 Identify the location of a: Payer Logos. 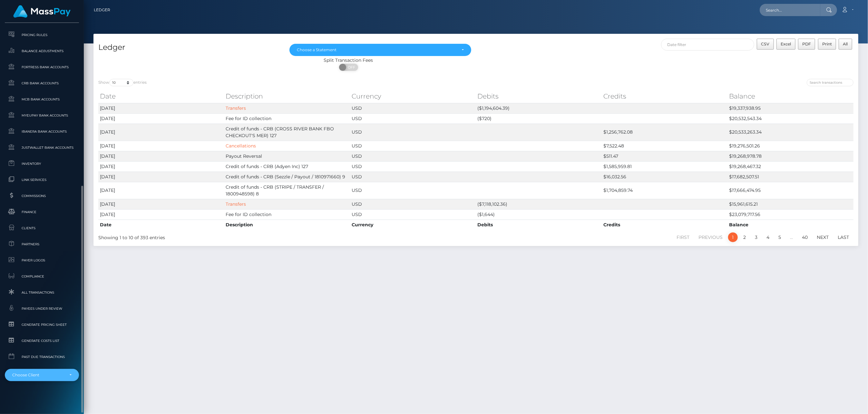
(42, 260).